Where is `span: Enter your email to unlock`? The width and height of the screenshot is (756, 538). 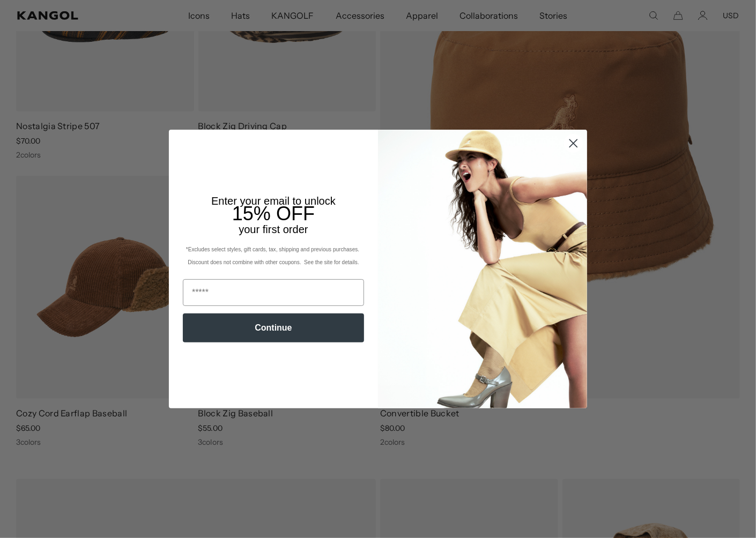 span: Enter your email to unlock is located at coordinates (273, 201).